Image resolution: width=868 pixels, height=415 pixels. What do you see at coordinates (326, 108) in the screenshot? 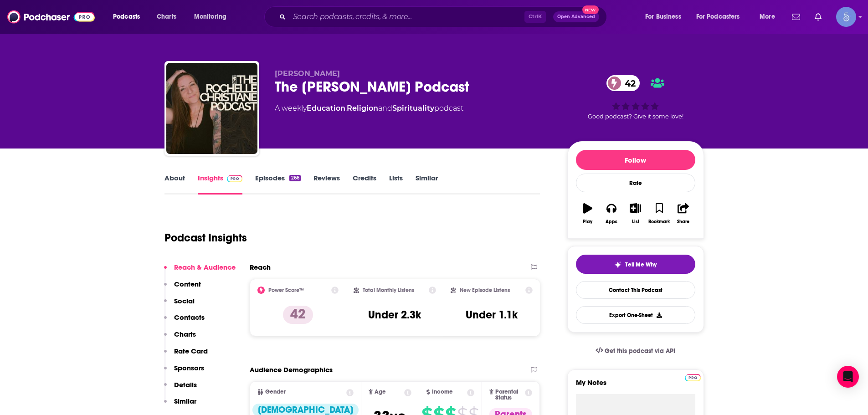
I see `a: Education` at bounding box center [326, 108].